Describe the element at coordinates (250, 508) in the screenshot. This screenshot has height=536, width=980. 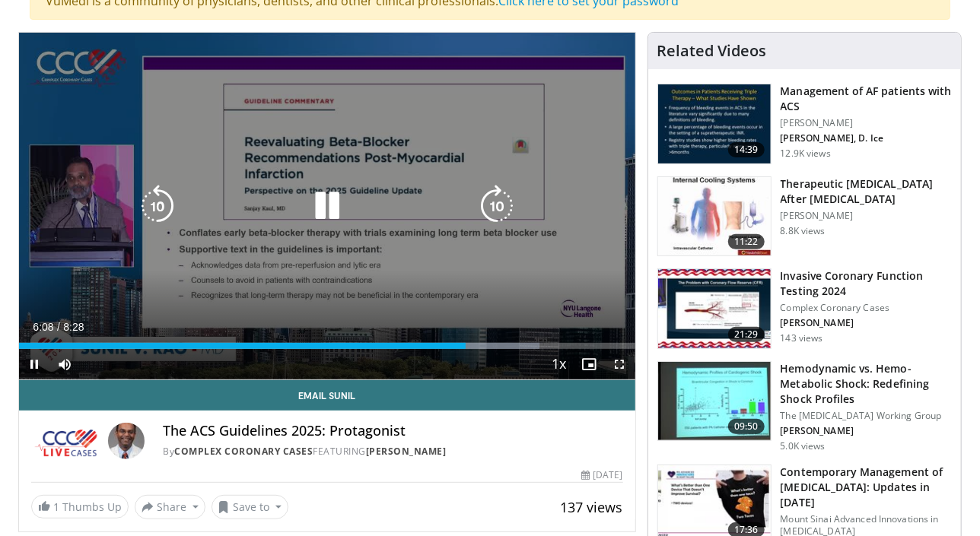
I see `button: Save to` at that location.